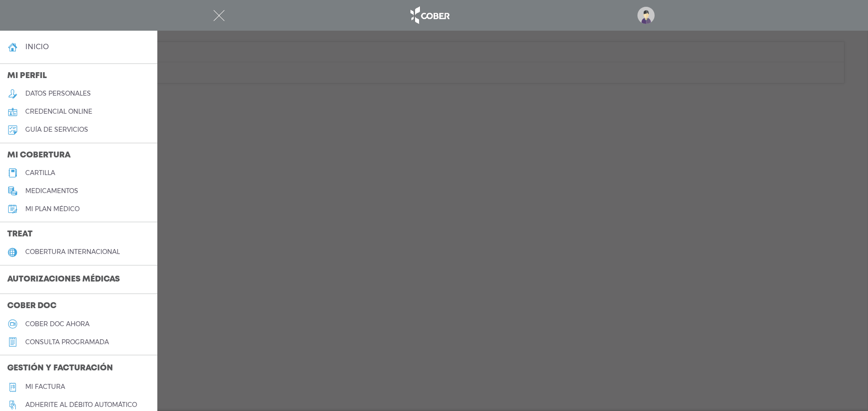  I want to click on h5: Mi factura, so click(45, 387).